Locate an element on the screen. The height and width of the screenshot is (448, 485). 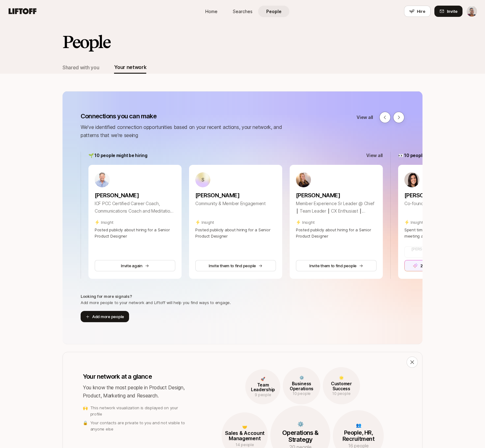
p: 9 people is located at coordinates (263, 395).